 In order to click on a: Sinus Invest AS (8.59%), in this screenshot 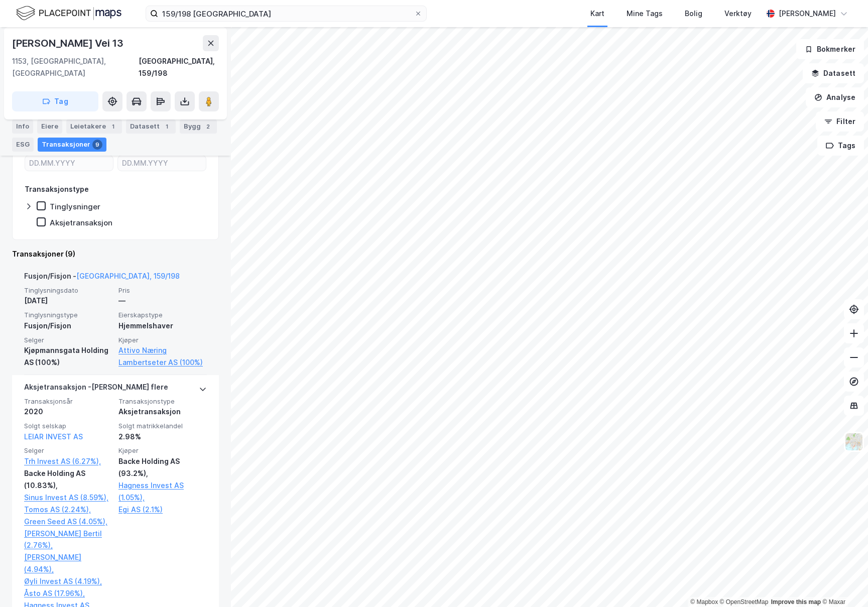, I will do `click(69, 498)`.